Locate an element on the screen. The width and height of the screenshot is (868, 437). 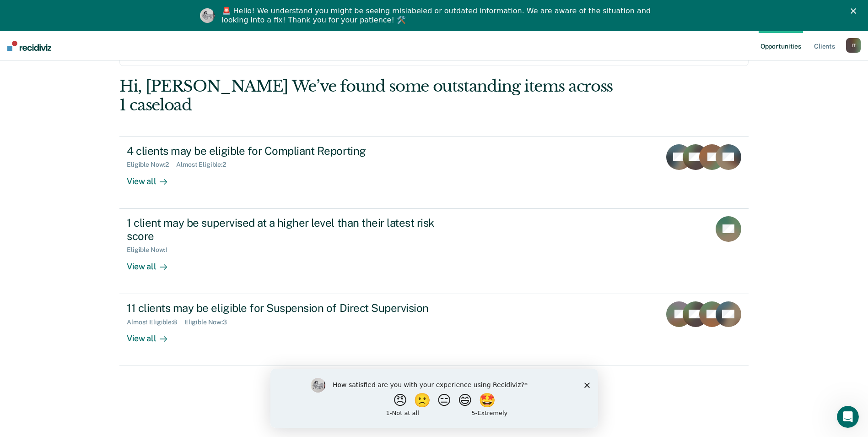
div: Close survey is located at coordinates (317, 17).